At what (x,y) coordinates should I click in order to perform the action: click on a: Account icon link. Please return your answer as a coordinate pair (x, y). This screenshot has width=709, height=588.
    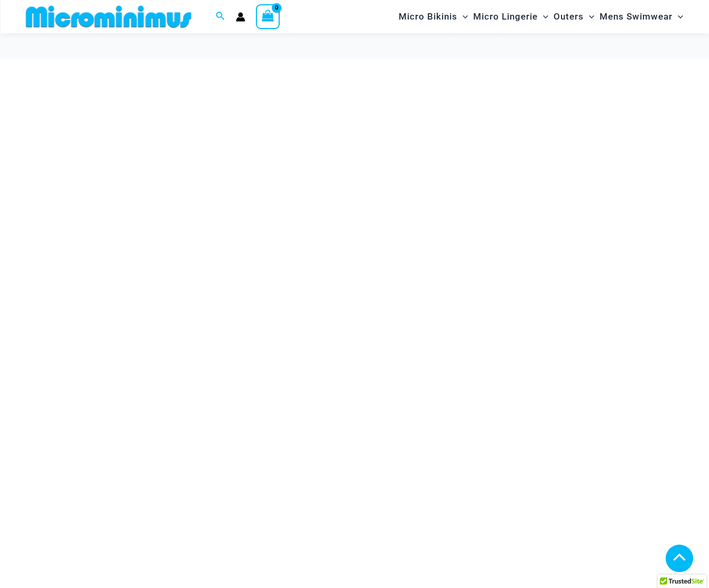
    Looking at the image, I should click on (241, 17).